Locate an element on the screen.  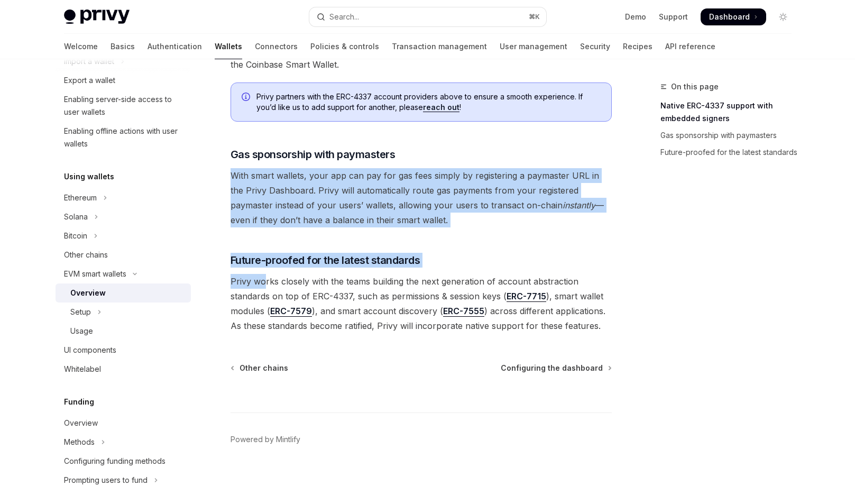
span: Privy partners with the ERC-4337 account providers above to ensure a smooth experience. If you’d ... is located at coordinates (428, 102).